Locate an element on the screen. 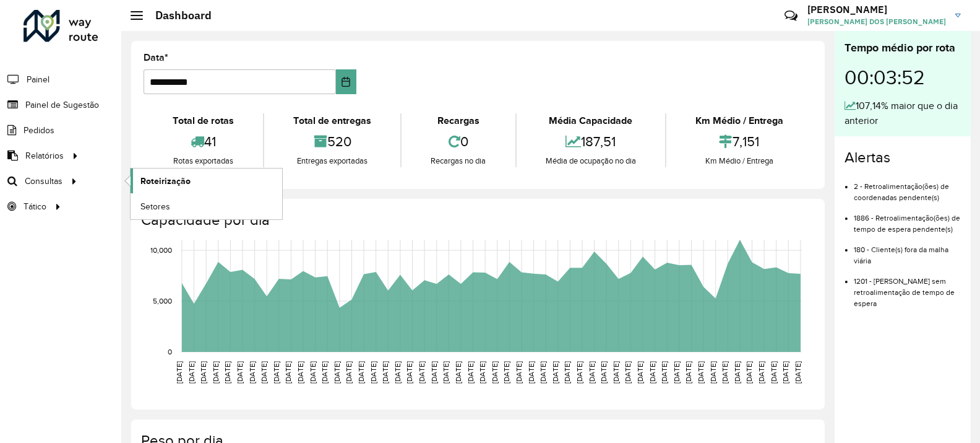 The image size is (980, 443). div: 0 is located at coordinates (458, 141).